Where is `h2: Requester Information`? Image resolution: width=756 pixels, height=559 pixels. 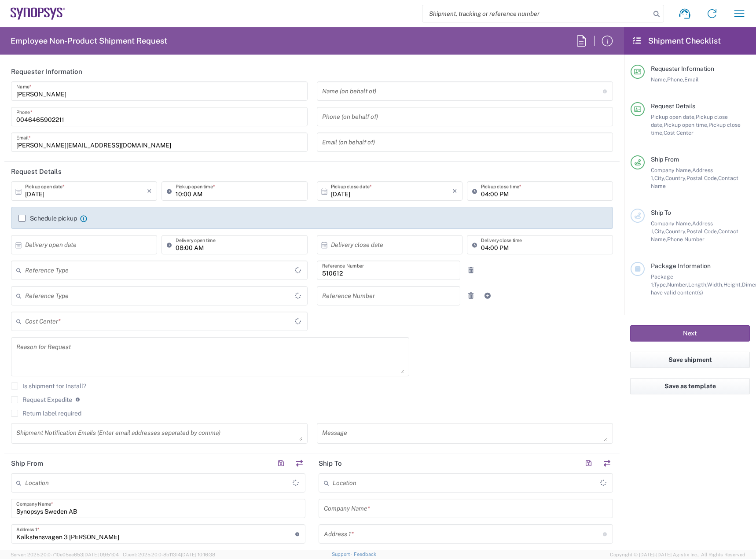 h2: Requester Information is located at coordinates (47, 72).